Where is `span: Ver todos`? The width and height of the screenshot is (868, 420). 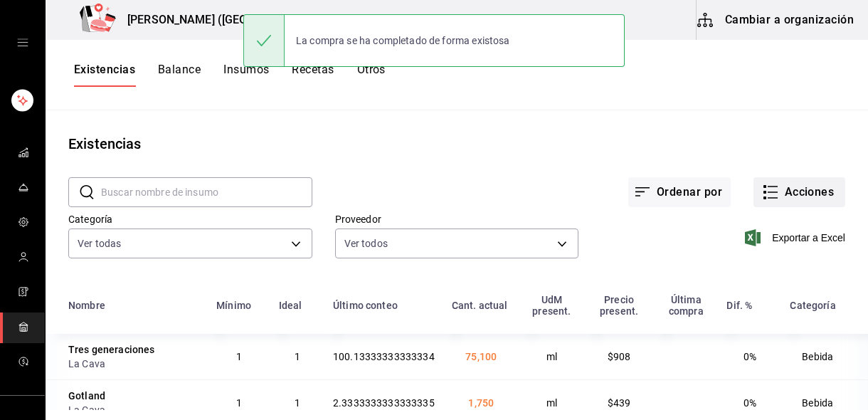
span: Ver todos is located at coordinates (365, 243).